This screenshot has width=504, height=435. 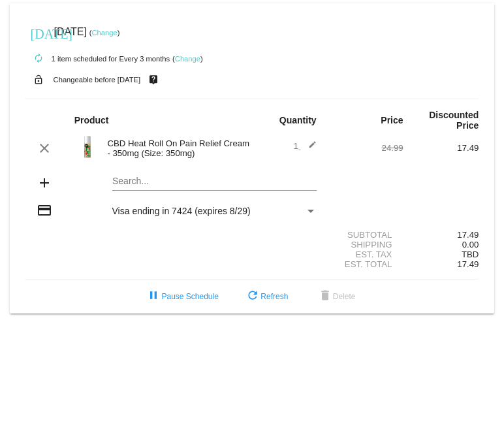 I want to click on span: TBD, so click(x=470, y=254).